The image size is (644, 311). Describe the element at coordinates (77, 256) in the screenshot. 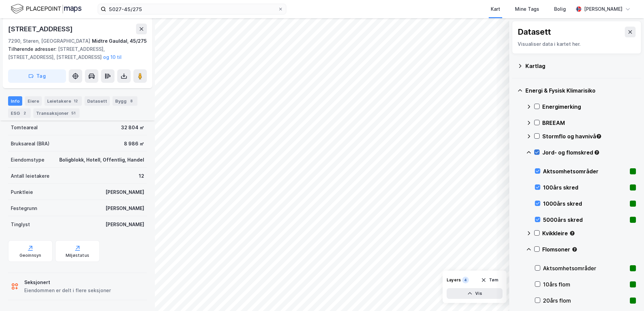

I see `div: Miljøstatus` at that location.